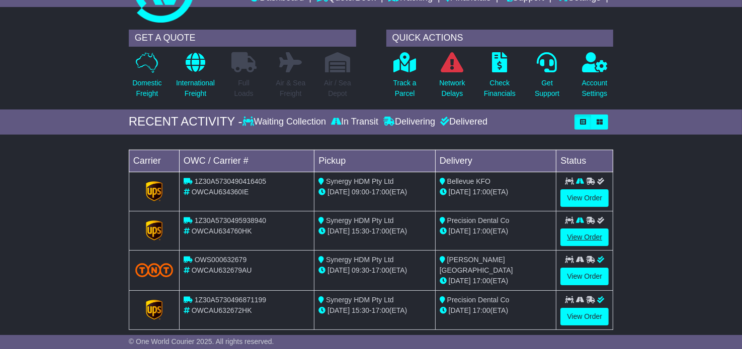  I want to click on span: 09:30, so click(360, 270).